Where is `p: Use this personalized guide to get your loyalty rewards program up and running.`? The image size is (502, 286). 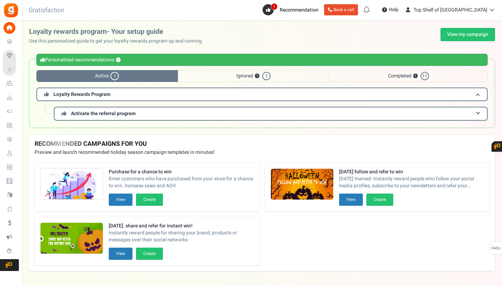 p: Use this personalized guide to get your loyalty rewards program up and running. is located at coordinates (119, 41).